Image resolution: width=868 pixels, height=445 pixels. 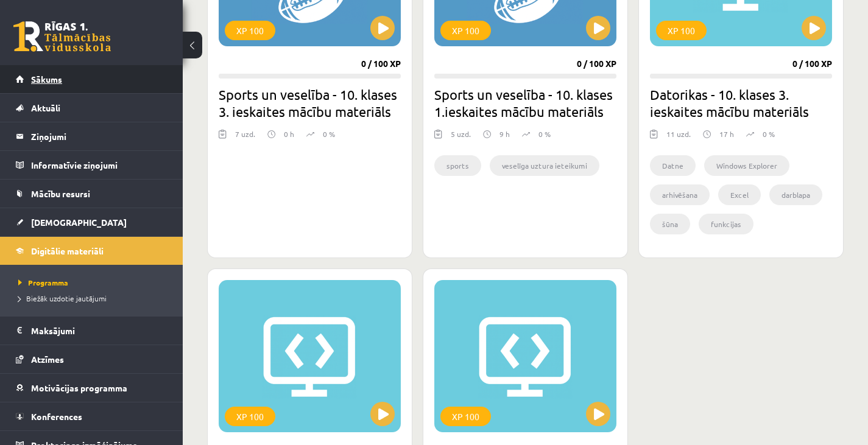 What do you see at coordinates (91, 193) in the screenshot?
I see `a: Mācību resursi` at bounding box center [91, 193].